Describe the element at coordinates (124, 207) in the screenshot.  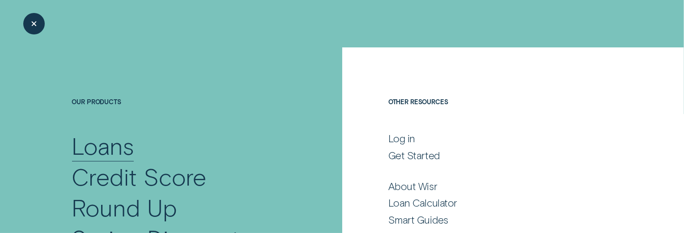
I see `div: Round Up` at that location.